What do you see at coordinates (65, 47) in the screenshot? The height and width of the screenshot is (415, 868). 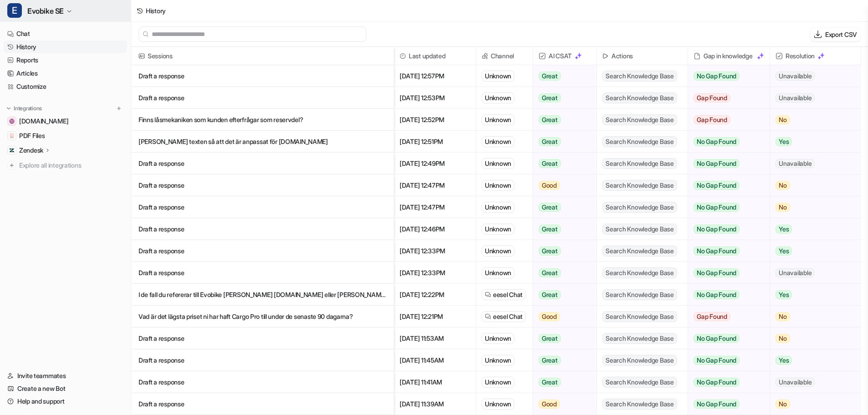 I see `a: History` at bounding box center [65, 47].